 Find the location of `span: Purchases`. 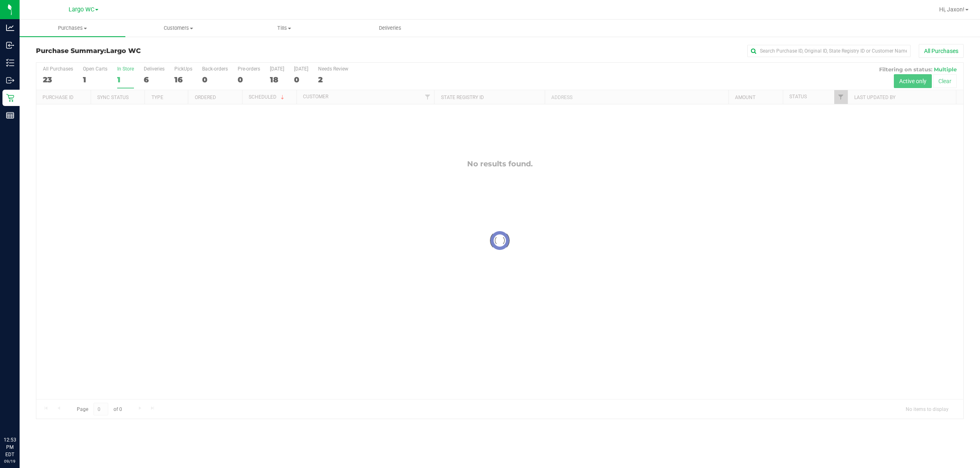

span: Purchases is located at coordinates (72, 28).